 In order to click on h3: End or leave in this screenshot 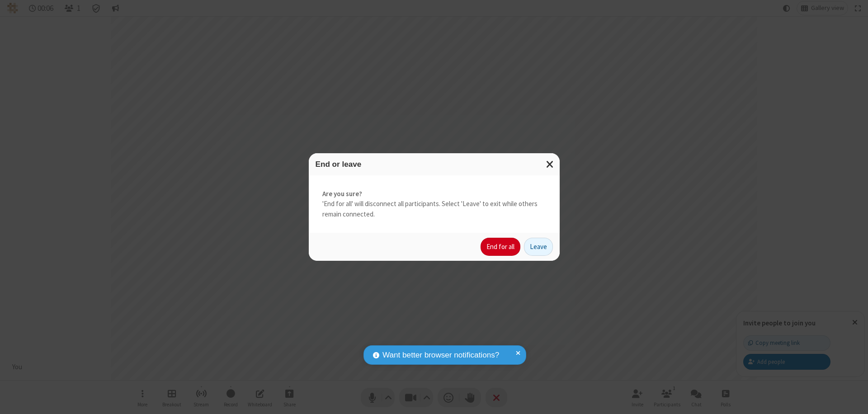, I will do `click(434, 164)`.